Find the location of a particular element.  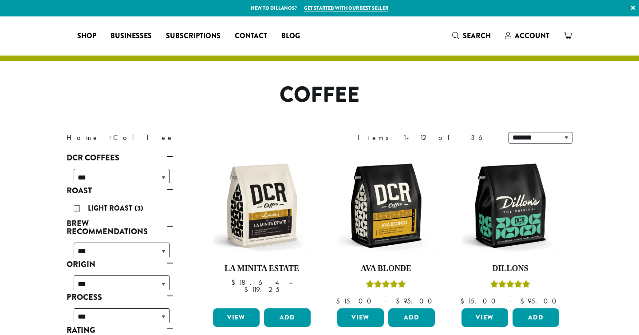

a: La Minita Estate is located at coordinates (262, 229).